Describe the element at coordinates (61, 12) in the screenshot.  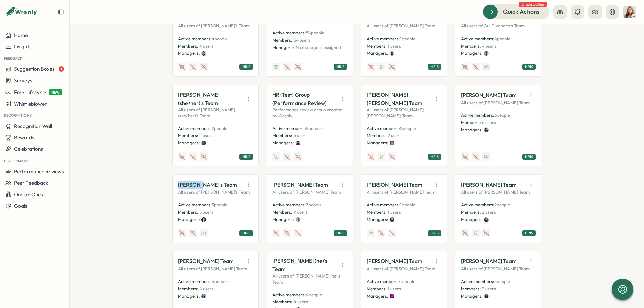
I see `button: Expand sidebar` at that location.